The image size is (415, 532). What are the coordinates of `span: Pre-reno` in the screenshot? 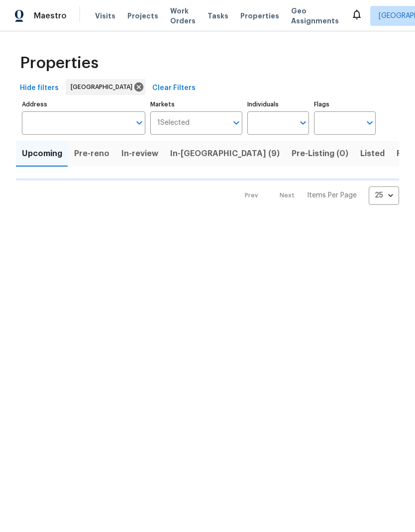 It's located at (91, 154).